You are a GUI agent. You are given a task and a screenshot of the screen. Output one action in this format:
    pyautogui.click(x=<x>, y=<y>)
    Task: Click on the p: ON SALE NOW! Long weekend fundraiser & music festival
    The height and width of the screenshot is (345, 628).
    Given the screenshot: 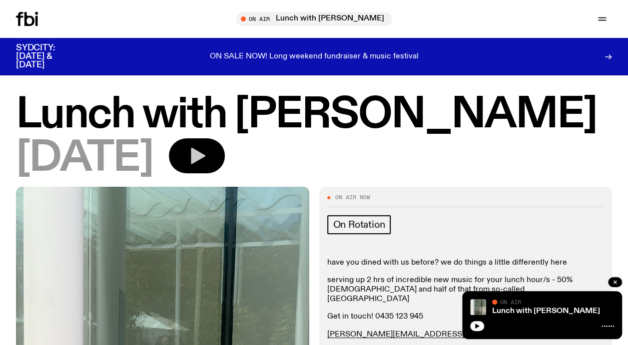 What is the action you would take?
    pyautogui.click(x=314, y=57)
    